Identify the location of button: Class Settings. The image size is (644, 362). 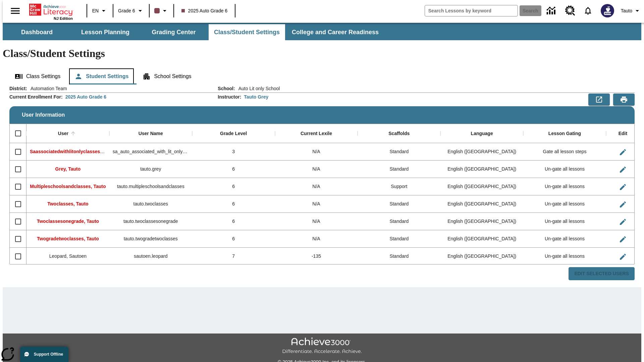
(38, 77).